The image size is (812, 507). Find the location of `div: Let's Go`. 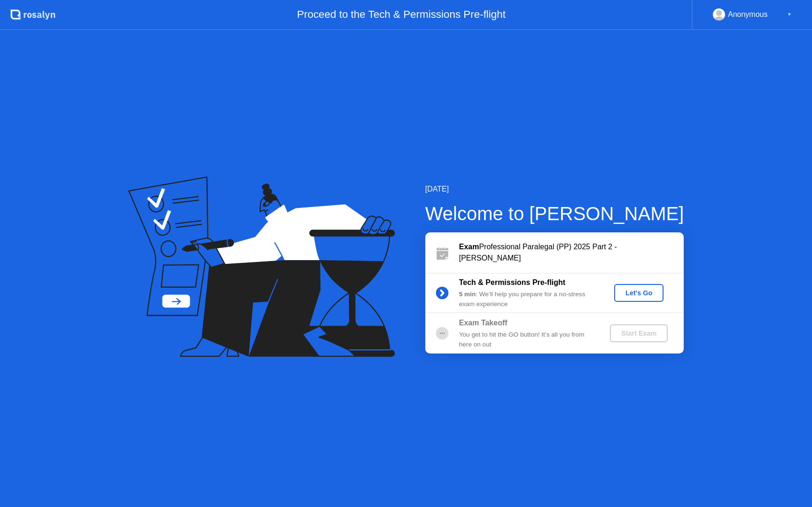

div: Let's Go is located at coordinates (638, 293).